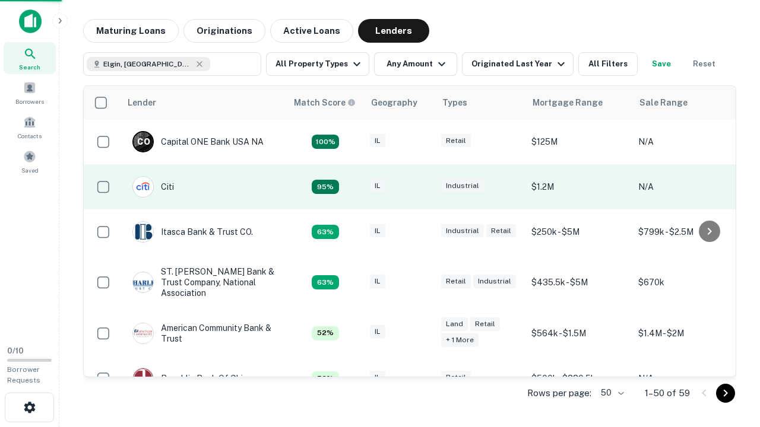 The image size is (760, 427). What do you see at coordinates (567, 103) in the screenshot?
I see `div: Mortgage Range` at bounding box center [567, 103].